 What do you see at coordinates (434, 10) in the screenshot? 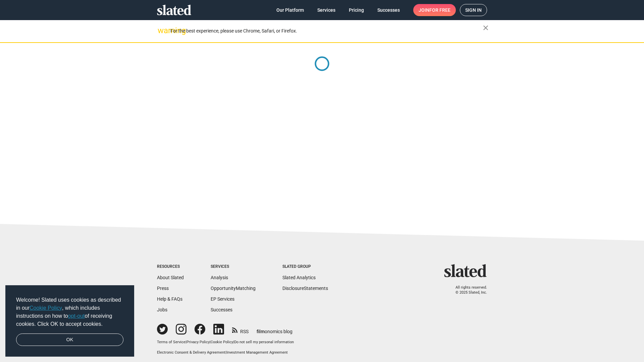
I see `a: Joinfor free` at bounding box center [434, 10].